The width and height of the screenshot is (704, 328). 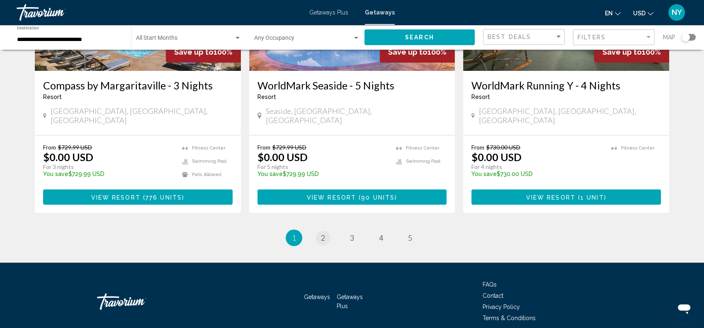 I want to click on button: View Resort(1 unit), so click(x=566, y=197).